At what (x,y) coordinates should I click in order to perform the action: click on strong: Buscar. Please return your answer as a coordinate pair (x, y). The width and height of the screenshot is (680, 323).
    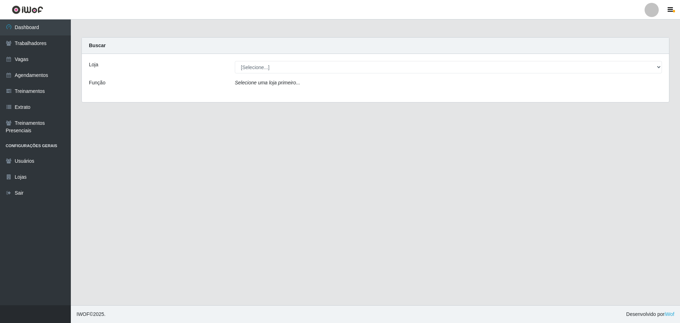
    Looking at the image, I should click on (97, 45).